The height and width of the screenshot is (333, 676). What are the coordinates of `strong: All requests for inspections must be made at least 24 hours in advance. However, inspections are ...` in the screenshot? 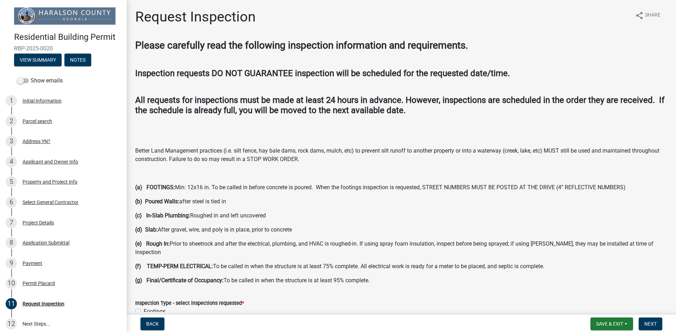 It's located at (400, 105).